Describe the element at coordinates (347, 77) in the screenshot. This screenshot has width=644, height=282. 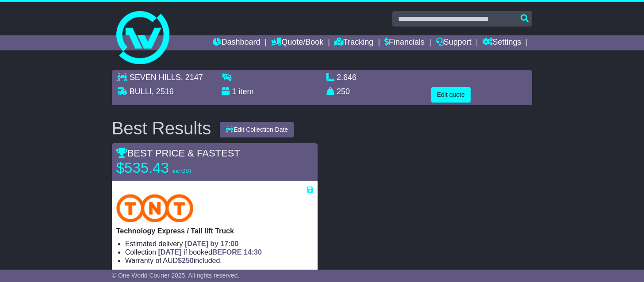
I see `span: 2.646` at that location.